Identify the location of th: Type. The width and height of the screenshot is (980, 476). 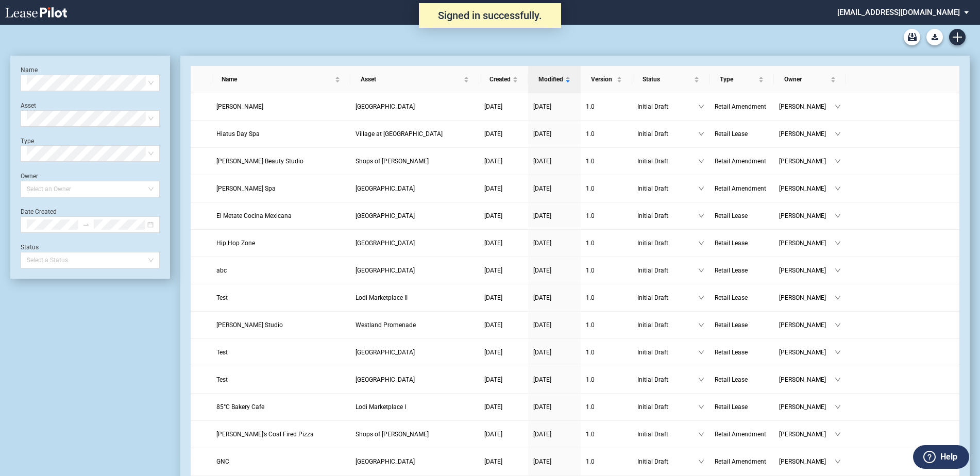
(742, 80).